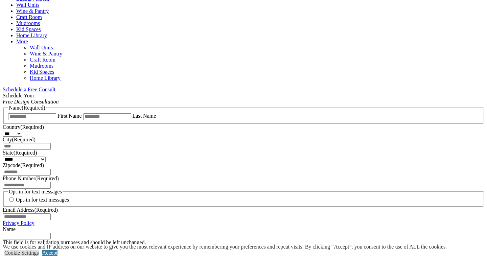 This screenshot has width=487, height=256. I want to click on label: Zipcode, so click(23, 165).